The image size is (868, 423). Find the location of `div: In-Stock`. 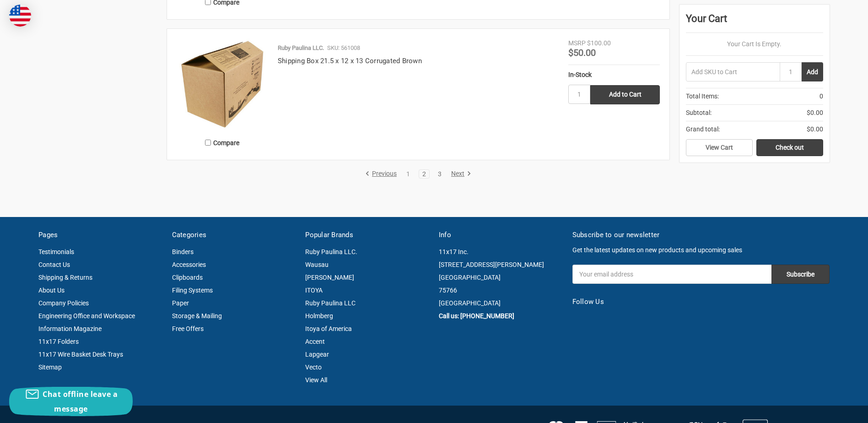

div: In-Stock is located at coordinates (614, 74).